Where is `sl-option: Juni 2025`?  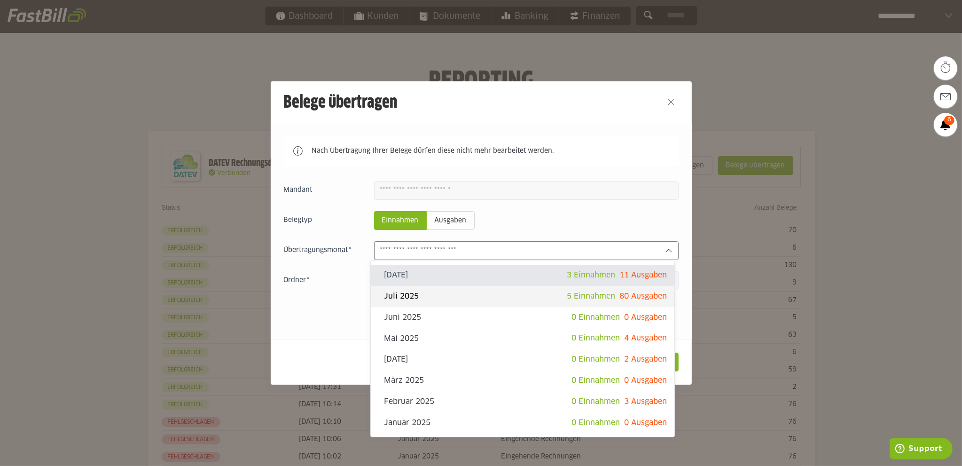
sl-option: Juni 2025 is located at coordinates (523, 317).